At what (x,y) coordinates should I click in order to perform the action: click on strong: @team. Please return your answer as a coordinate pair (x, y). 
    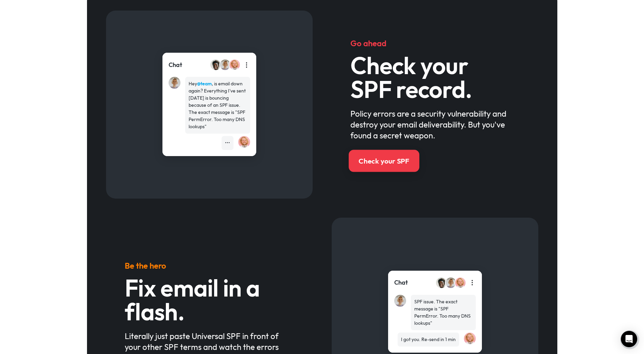
    Looking at the image, I should click on (204, 84).